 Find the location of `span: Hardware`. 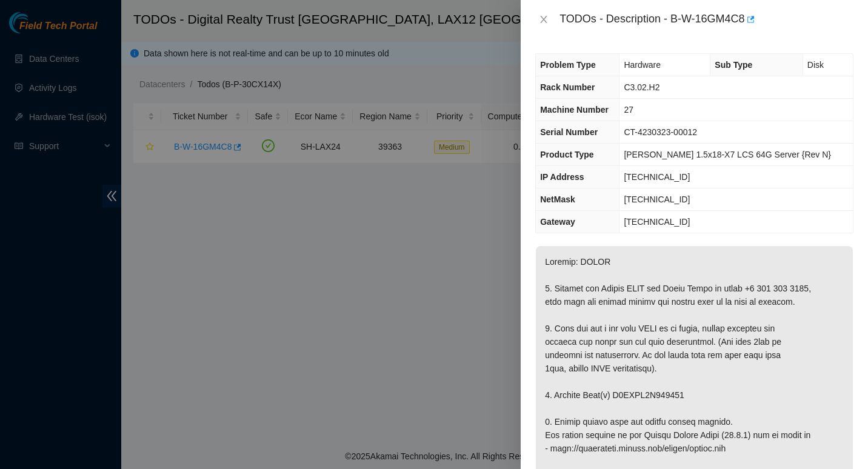

span: Hardware is located at coordinates (642, 65).